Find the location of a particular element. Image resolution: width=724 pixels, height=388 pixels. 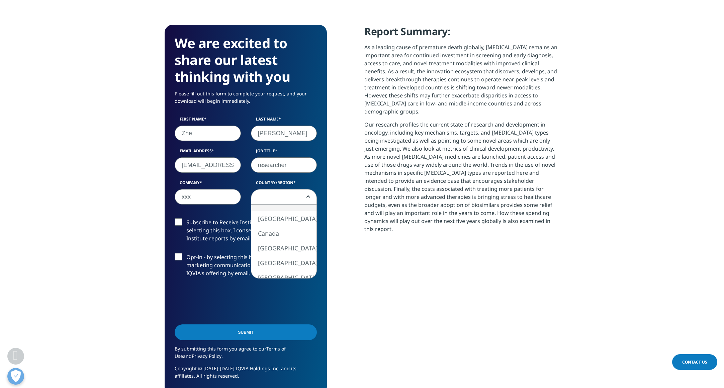

label: First Name is located at coordinates (208, 121).